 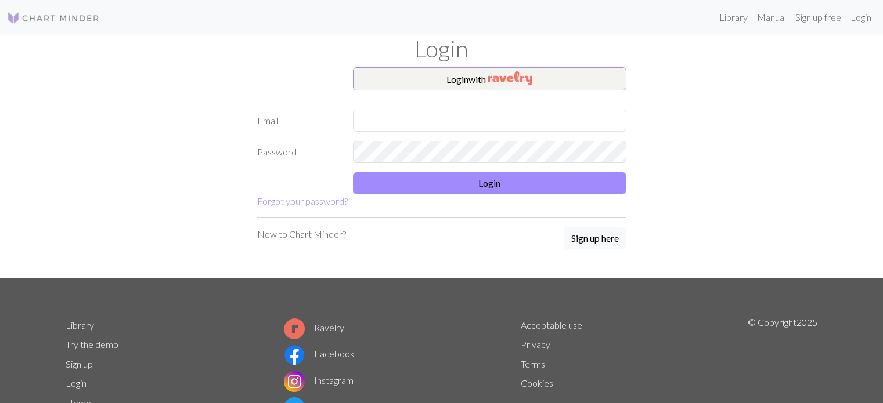 I want to click on h1: Login, so click(x=442, y=49).